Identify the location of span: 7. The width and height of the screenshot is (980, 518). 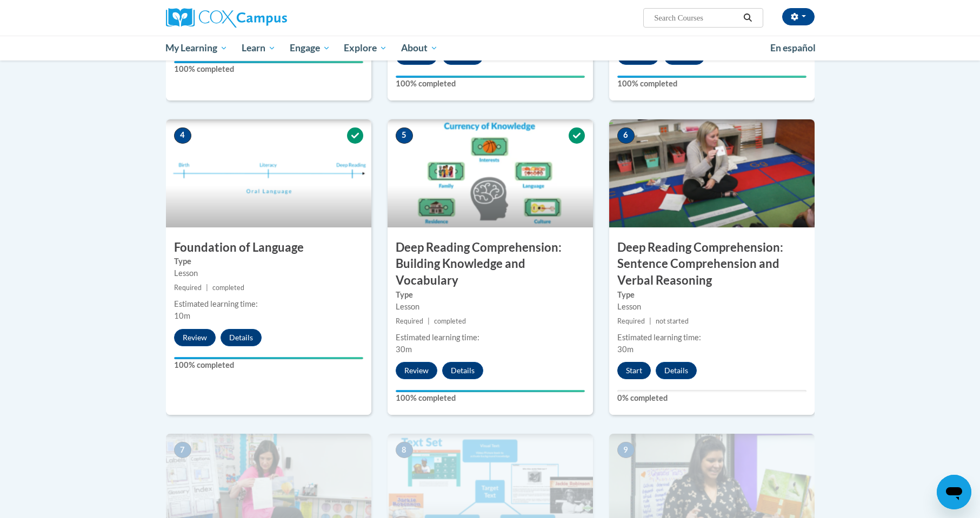
(182, 450).